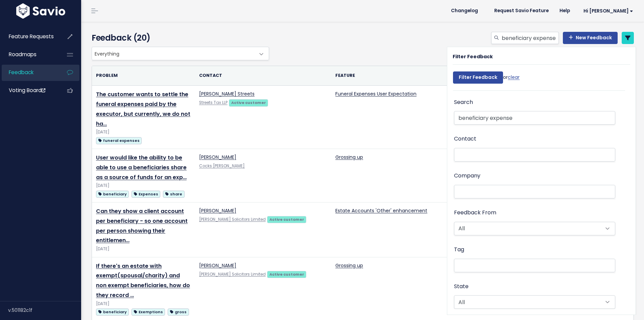 This screenshot has height=320, width=644. I want to click on input: Search Feedback, so click(535, 118).